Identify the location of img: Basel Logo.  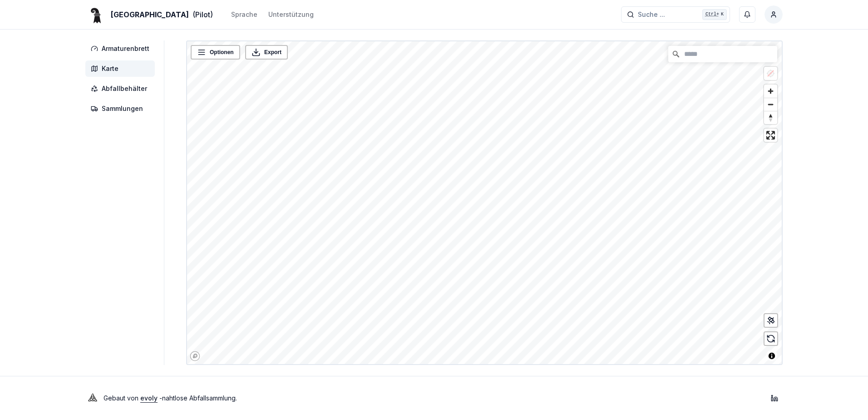
(97, 15).